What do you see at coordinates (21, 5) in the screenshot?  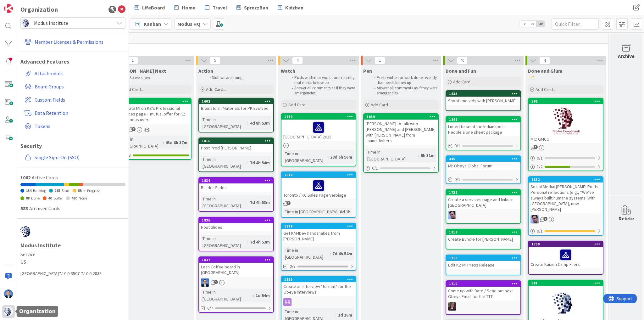 I see `span: Support` at bounding box center [21, 5].